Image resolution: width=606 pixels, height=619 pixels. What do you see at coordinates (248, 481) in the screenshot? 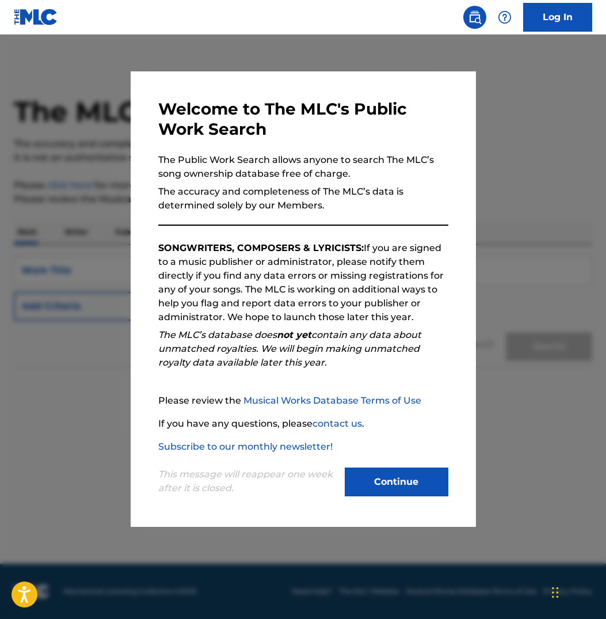
I see `p: This message will reappear one week after it is closed.` at bounding box center [248, 481].